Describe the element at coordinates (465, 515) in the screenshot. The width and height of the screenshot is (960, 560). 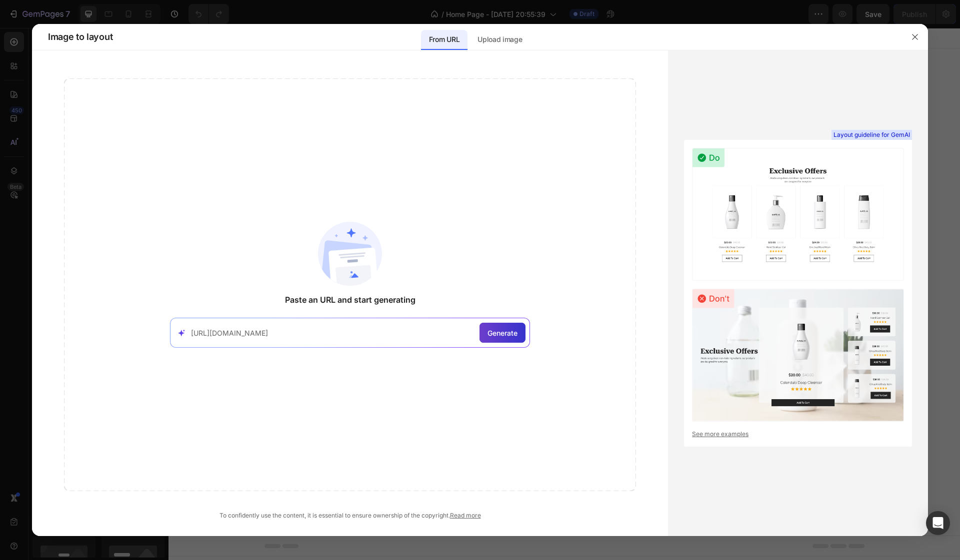
I see `a: Read more` at that location.